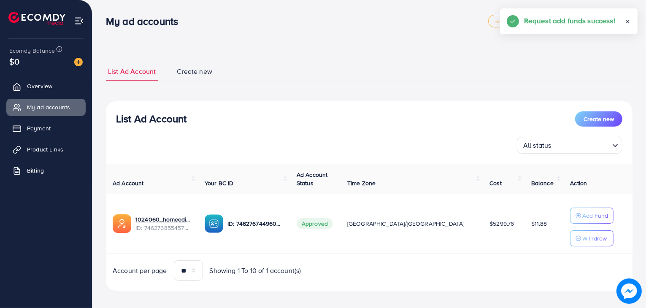 This screenshot has height=308, width=646. Describe the element at coordinates (46, 170) in the screenshot. I see `a: Billing` at that location.